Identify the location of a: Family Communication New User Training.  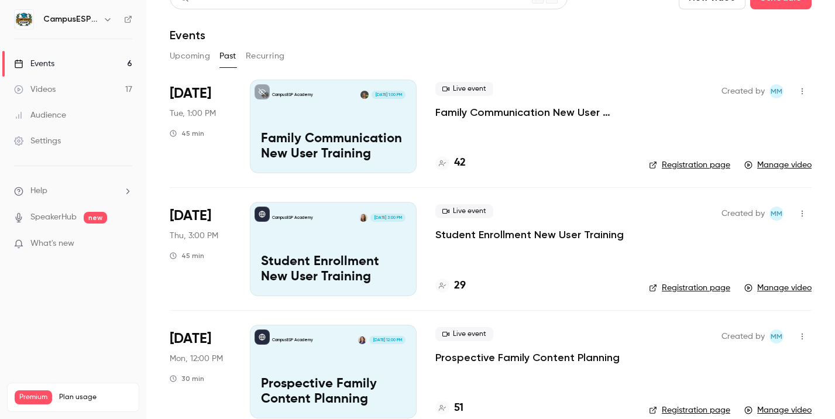
(532, 112).